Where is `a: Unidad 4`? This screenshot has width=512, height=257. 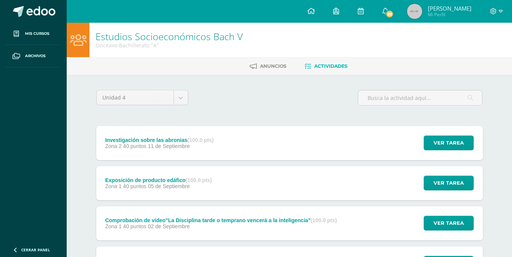
a: Unidad 4 is located at coordinates (142, 98).